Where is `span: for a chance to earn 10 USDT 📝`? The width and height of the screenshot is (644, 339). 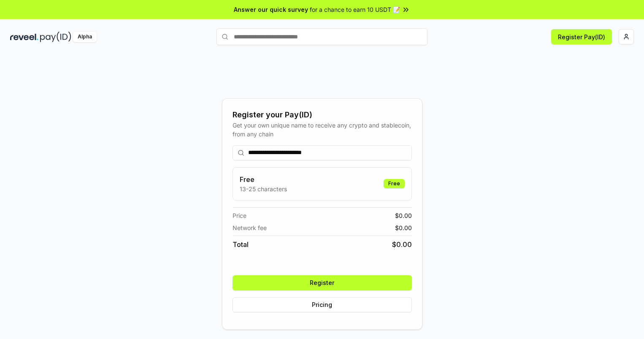
span: for a chance to earn 10 USDT 📝 is located at coordinates (355, 9).